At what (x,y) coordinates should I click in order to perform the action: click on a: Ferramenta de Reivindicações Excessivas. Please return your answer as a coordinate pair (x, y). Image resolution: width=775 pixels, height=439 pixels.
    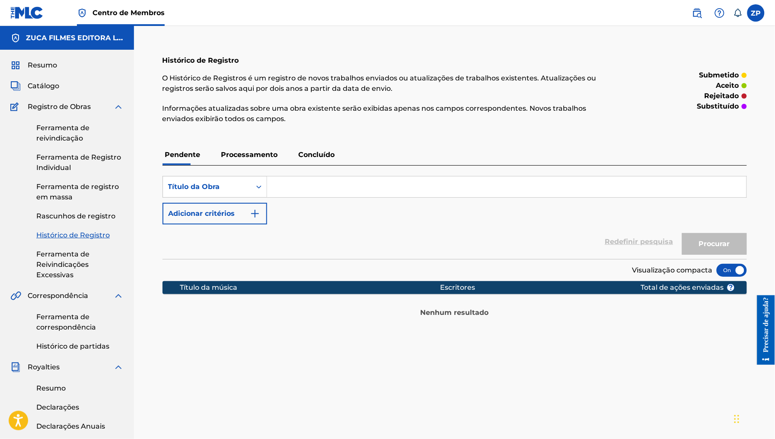
    Looking at the image, I should click on (80, 265).